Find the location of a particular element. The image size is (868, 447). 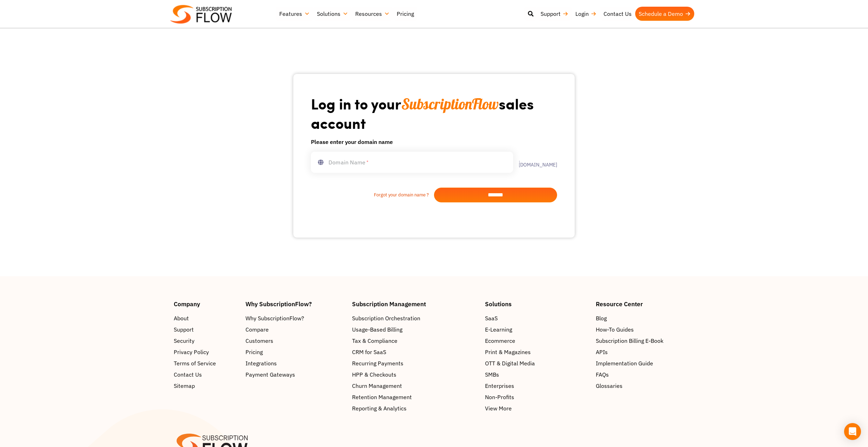

a: Enterprises is located at coordinates (537, 386).